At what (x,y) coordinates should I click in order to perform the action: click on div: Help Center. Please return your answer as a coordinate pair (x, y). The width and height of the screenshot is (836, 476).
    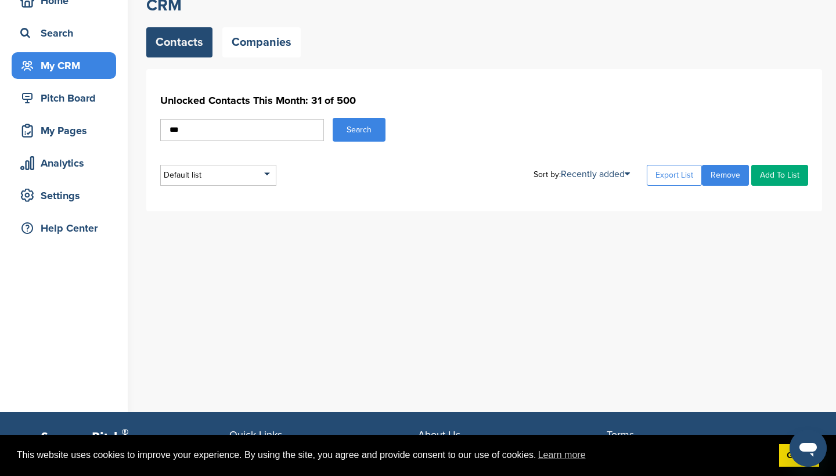
    Looking at the image, I should click on (67, 228).